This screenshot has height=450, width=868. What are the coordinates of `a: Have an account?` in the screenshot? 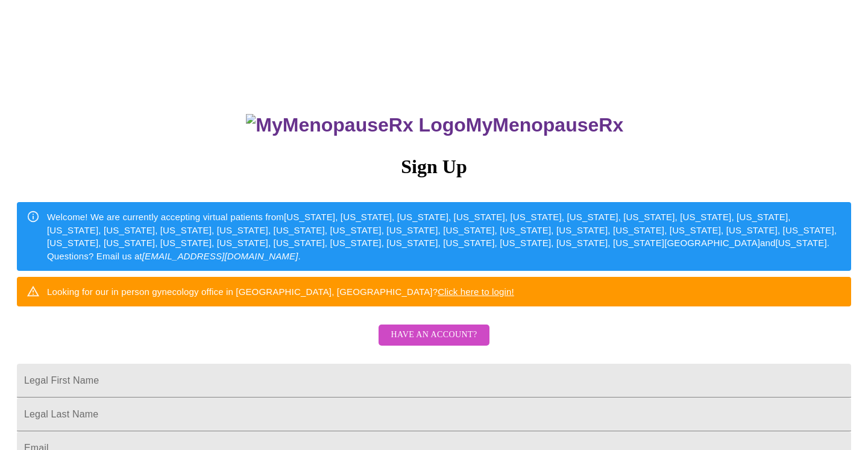 It's located at (434, 342).